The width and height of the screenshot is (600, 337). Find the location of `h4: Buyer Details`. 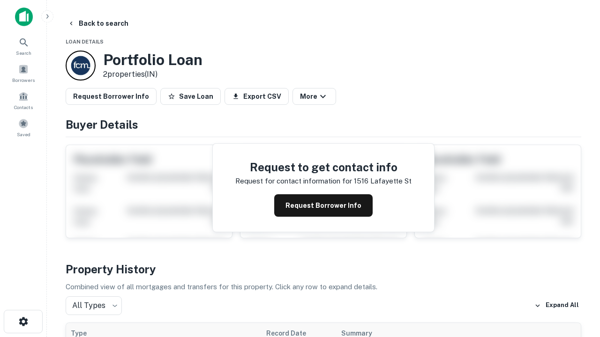

h4: Buyer Details is located at coordinates (323, 125).